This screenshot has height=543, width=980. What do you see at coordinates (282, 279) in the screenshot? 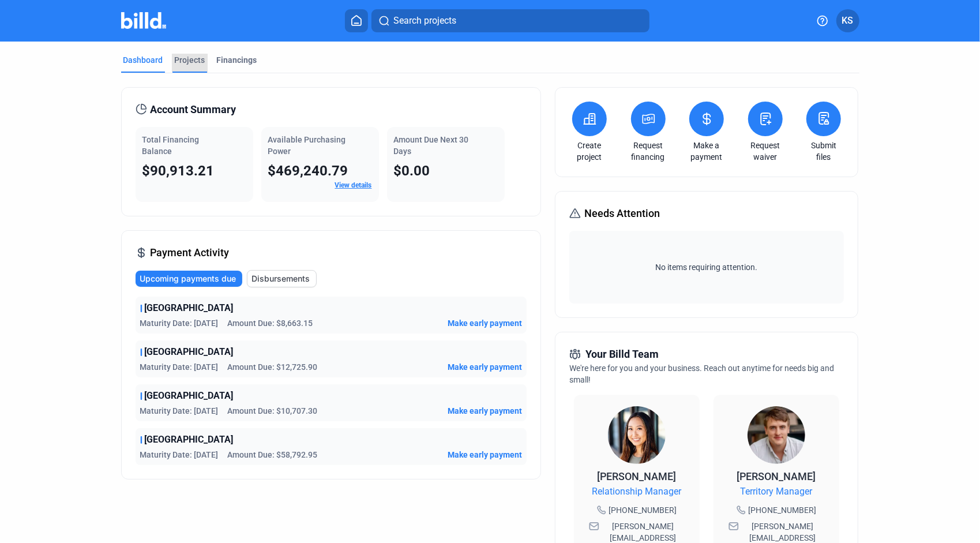
I see `button: Disbursements` at bounding box center [282, 279].